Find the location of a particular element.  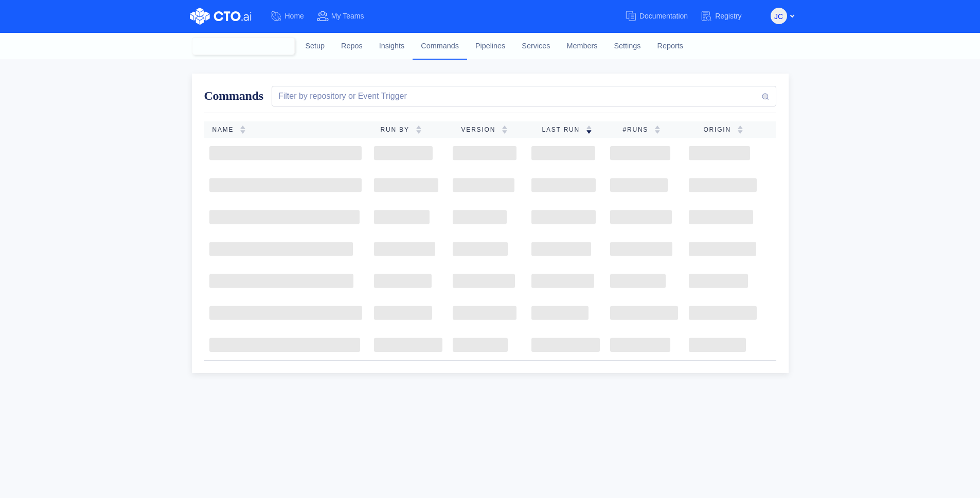

img: sorting-down.svg is located at coordinates (589, 130).